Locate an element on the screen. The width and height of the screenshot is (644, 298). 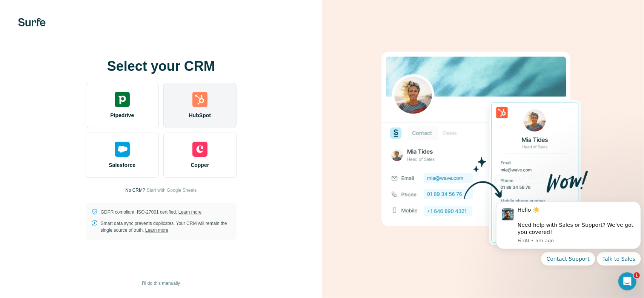
p: Smart data sync prevents duplicates. Your CRM will remain the single source of truth. is located at coordinates (165, 227).